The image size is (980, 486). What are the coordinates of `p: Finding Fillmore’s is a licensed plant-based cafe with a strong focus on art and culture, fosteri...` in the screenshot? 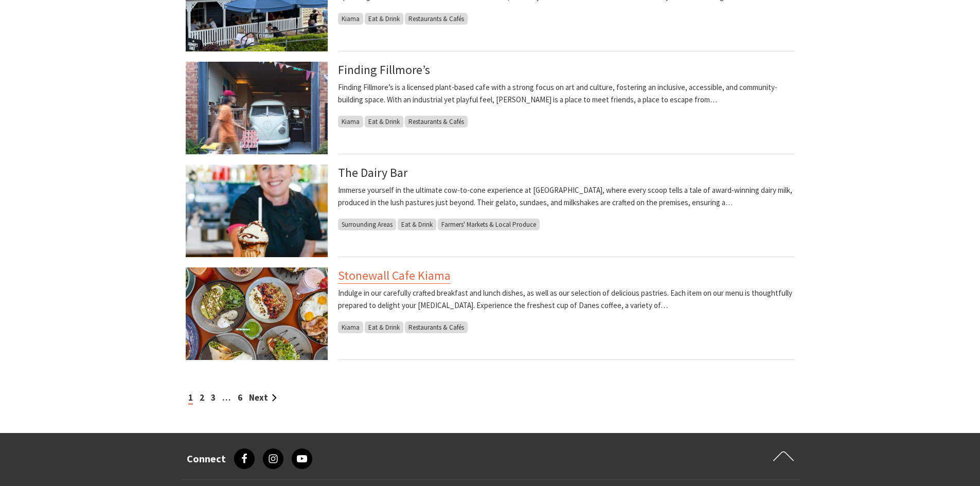 It's located at (566, 93).